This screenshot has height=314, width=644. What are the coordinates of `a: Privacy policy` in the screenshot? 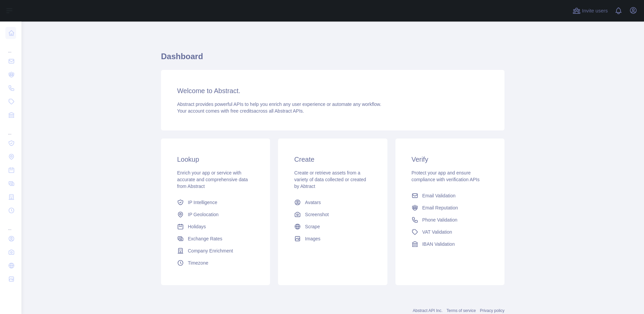 It's located at (492, 310).